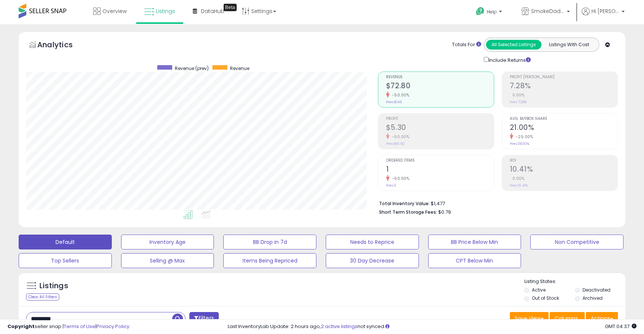  Describe the element at coordinates (564, 128) in the screenshot. I see `h2: 21.00%` at that location.